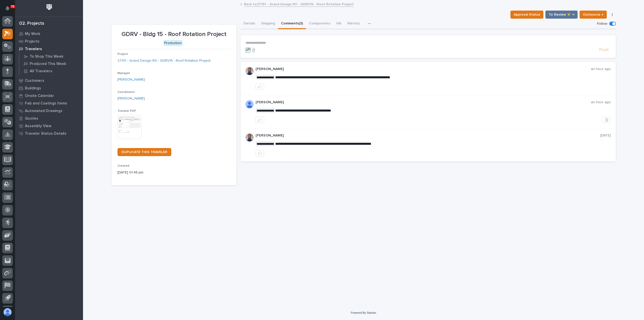  What do you see at coordinates (299, 4) in the screenshot?
I see `a: Back to27191 - Grand Design RV - GDRV15 - Roof Rotation Project` at bounding box center [299, 4].